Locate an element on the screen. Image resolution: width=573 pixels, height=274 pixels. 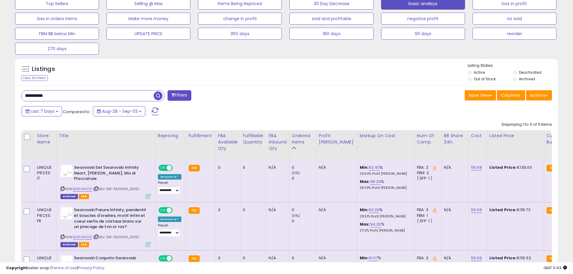
button: 270 days is located at coordinates (57, 49).